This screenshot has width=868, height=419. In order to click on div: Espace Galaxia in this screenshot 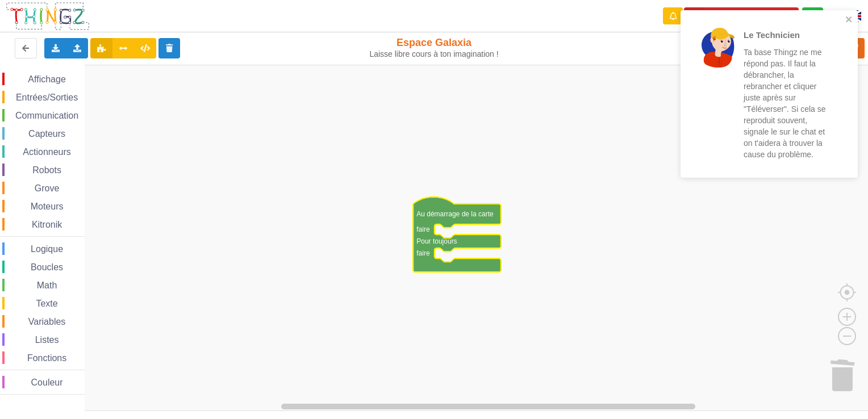, I will do `click(434, 48)`.